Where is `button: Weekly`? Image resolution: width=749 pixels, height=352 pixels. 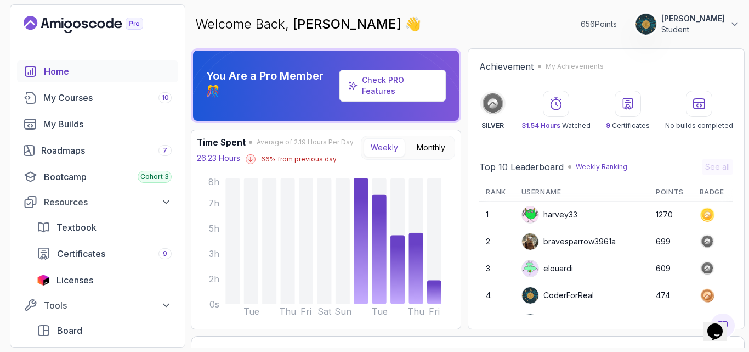
button: Weekly is located at coordinates (385, 148).